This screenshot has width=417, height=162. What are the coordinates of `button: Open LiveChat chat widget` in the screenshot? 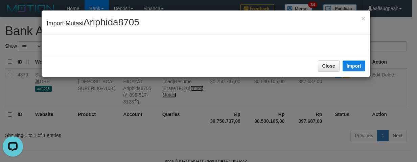 It's located at (13, 13).